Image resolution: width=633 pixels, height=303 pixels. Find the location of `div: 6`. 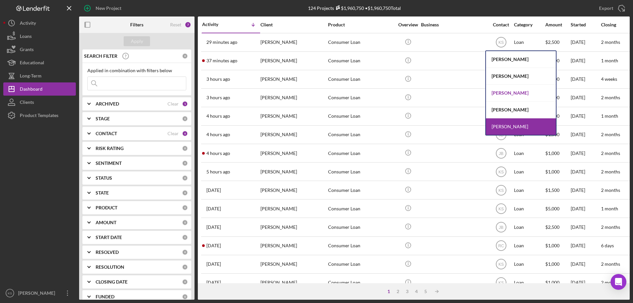

div: 6 is located at coordinates (185, 134).